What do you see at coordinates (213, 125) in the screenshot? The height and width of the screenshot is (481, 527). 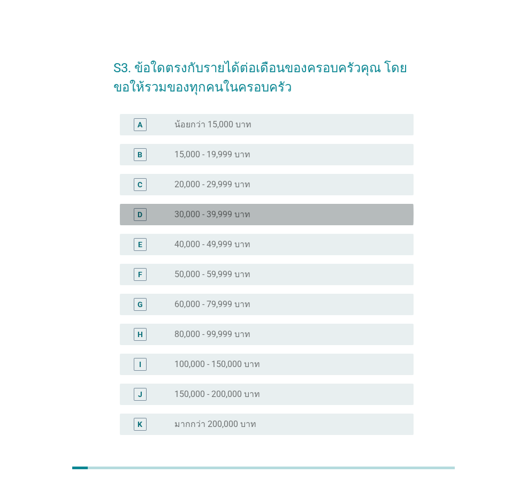 I see `label: น้อยกว่า 15,000 บาท` at bounding box center [213, 125].